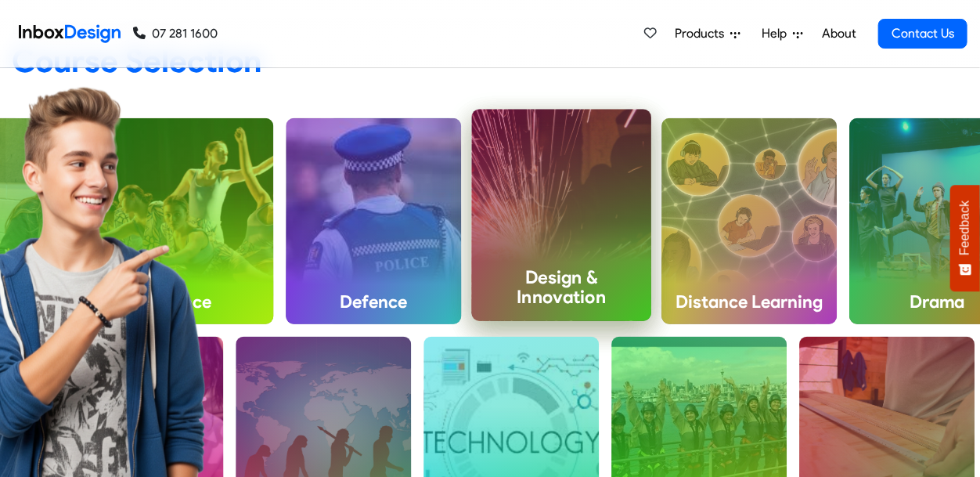  Describe the element at coordinates (185, 302) in the screenshot. I see `h4: Dance` at that location.